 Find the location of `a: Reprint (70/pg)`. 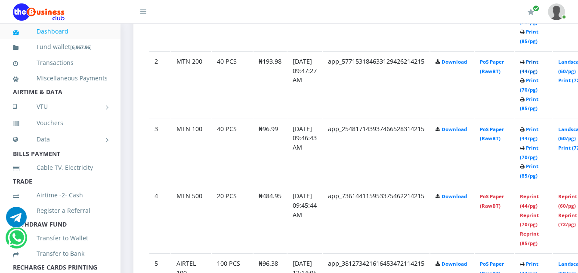

a: Reprint (70/pg) is located at coordinates (529, 220).